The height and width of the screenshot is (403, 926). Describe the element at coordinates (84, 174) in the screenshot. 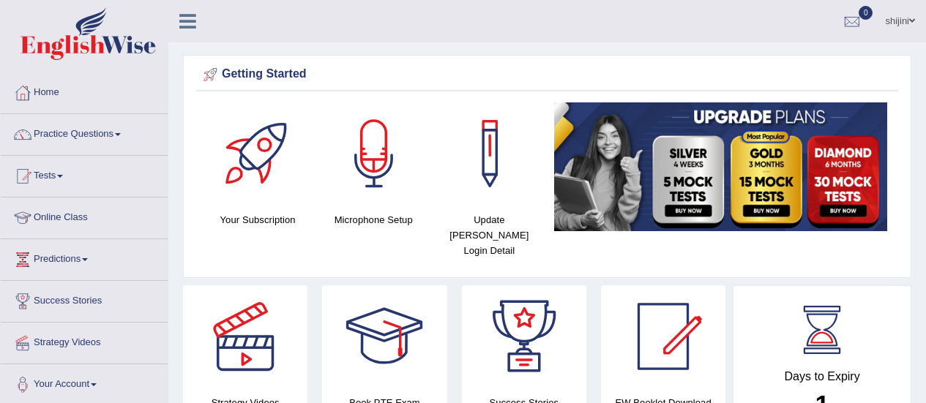

I see `a: Tests` at that location.